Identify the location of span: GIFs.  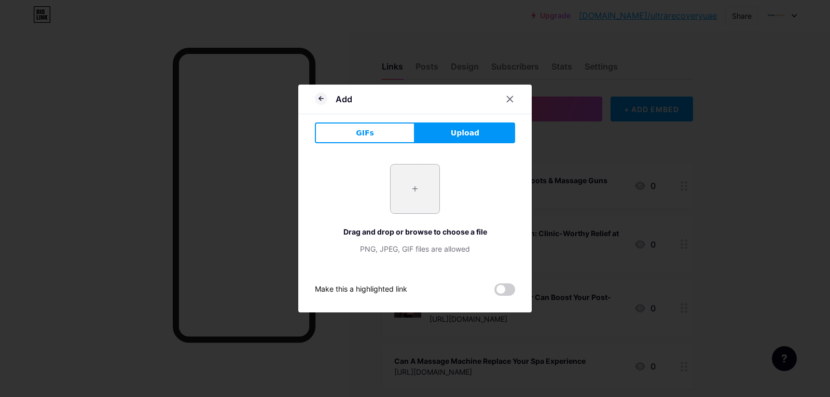
(365, 133).